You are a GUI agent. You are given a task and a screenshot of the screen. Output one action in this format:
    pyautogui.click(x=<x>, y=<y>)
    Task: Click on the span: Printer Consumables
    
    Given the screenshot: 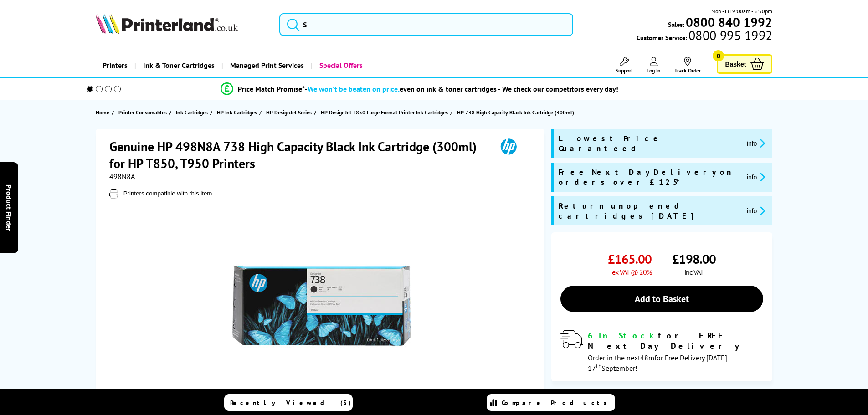 What is the action you would take?
    pyautogui.click(x=143, y=112)
    